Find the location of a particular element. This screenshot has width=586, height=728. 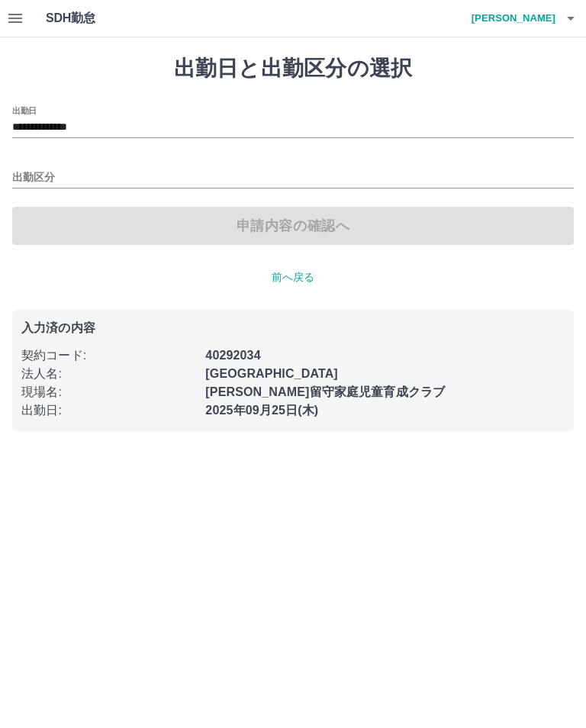

p: 法人名 : is located at coordinates (109, 374).